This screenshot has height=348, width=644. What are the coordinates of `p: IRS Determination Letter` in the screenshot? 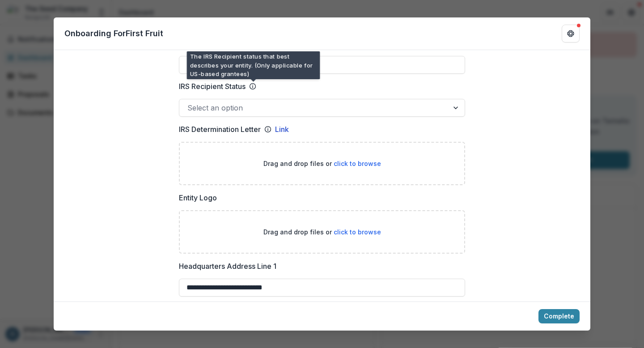 It's located at (220, 129).